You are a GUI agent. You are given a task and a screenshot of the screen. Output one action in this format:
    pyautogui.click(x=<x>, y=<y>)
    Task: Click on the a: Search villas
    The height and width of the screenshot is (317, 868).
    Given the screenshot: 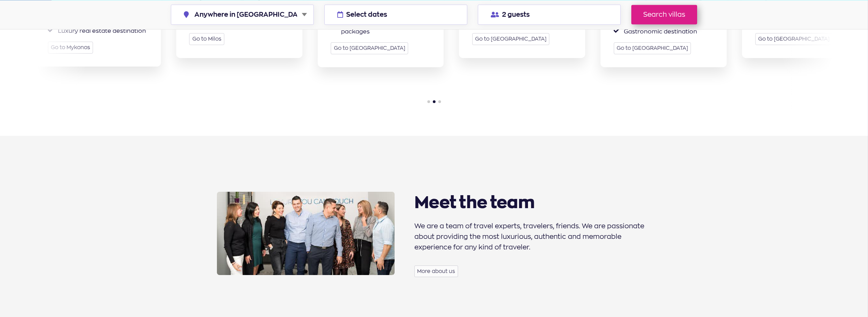 What is the action you would take?
    pyautogui.click(x=664, y=14)
    